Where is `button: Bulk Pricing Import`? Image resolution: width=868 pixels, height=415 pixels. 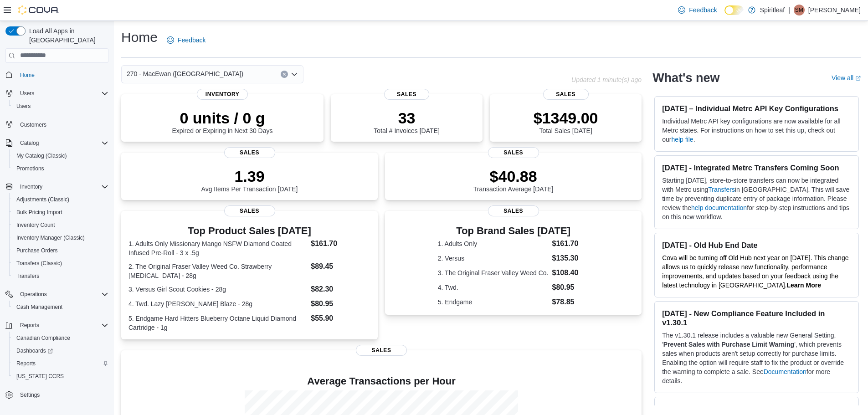 button: Bulk Pricing Import is located at coordinates (61, 213).